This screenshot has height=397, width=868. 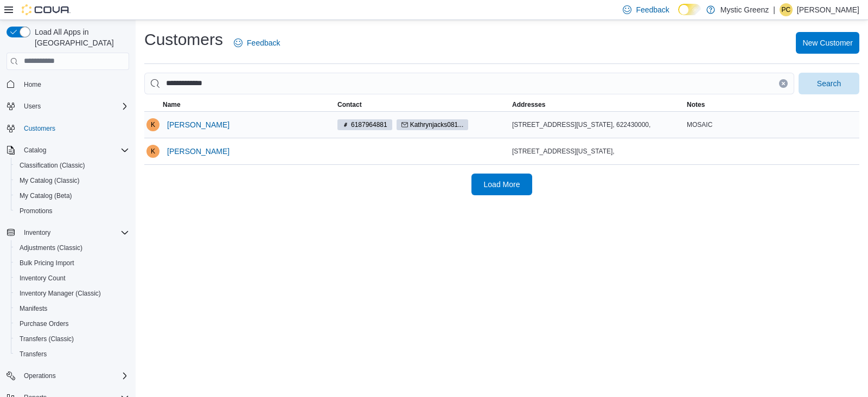 What do you see at coordinates (46, 339) in the screenshot?
I see `a: Transfers (Classic)` at bounding box center [46, 339].